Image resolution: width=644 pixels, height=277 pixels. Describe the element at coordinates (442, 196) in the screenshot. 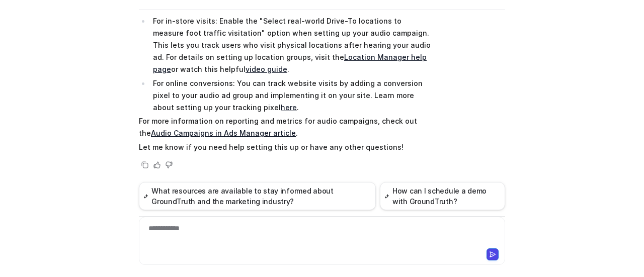

I see `button: How can I schedule a demo with GroundTruth?` at that location.